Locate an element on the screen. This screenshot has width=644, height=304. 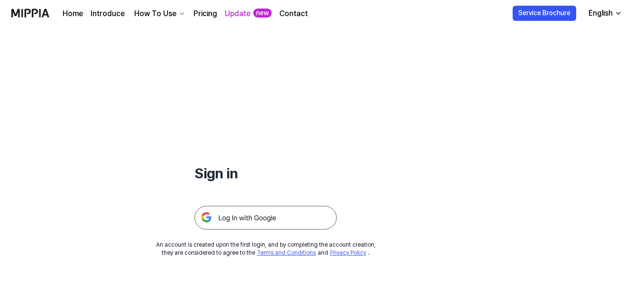
button: How To Use is located at coordinates (159, 14).